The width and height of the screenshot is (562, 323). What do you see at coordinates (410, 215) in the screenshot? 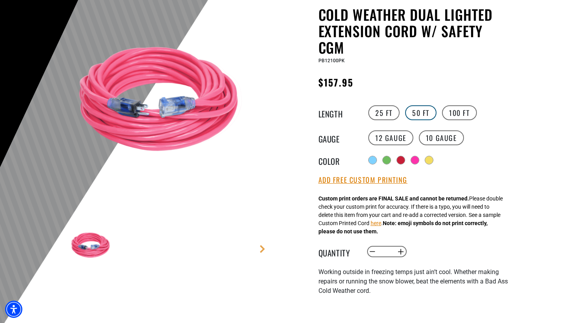
I see `div: Please double check your custom print for accuracy. If there is a typo, you will need to delete t...` at bounding box center [410, 215].